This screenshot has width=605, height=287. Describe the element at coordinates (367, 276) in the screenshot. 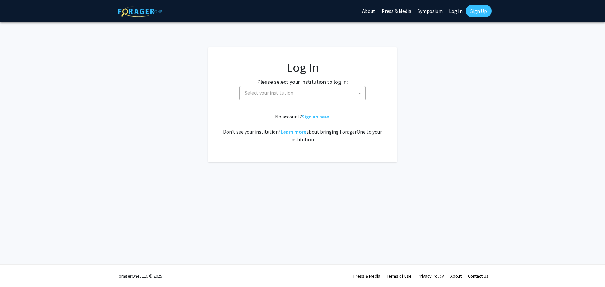

I see `a: Press & Media` at that location.